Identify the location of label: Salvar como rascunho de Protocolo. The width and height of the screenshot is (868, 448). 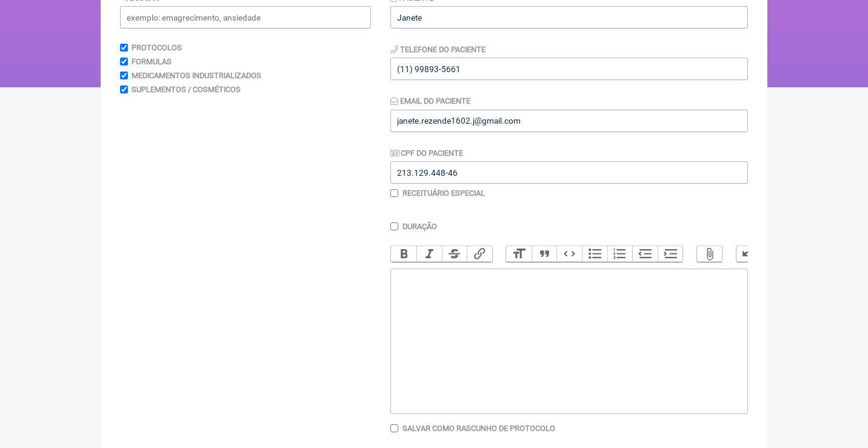
(479, 428).